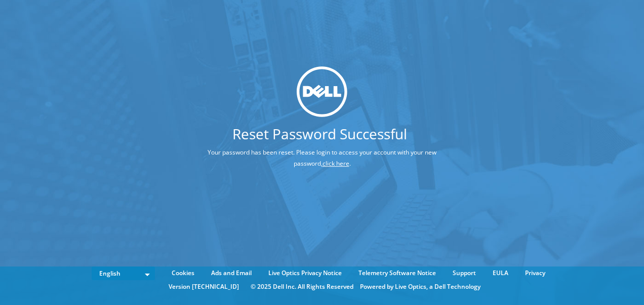  What do you see at coordinates (500, 273) in the screenshot?
I see `a: EULA` at bounding box center [500, 273].